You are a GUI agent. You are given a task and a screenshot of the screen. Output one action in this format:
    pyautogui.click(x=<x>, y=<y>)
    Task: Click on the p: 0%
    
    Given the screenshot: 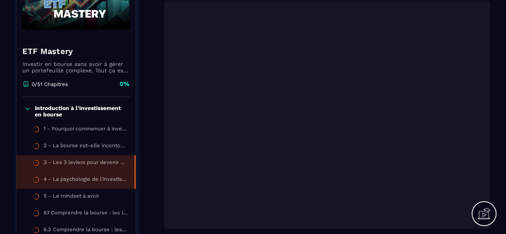 What is the action you would take?
    pyautogui.click(x=124, y=84)
    